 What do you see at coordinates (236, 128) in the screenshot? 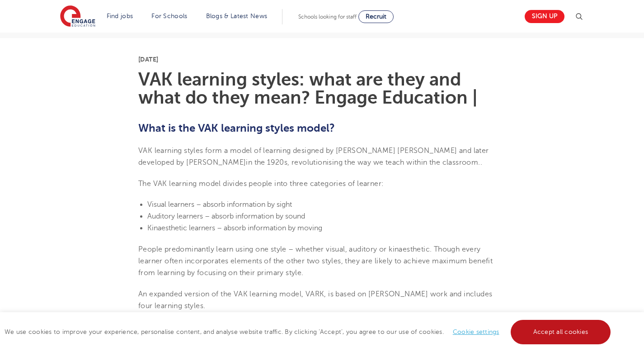
I see `b: What is the VAK learning styles model?` at bounding box center [236, 128].